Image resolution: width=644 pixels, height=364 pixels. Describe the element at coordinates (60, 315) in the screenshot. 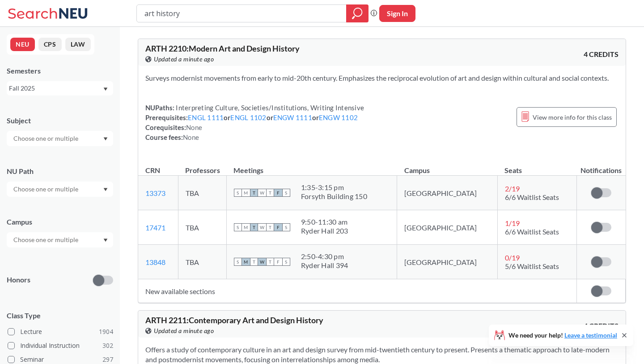

I see `span: Class Type` at that location.